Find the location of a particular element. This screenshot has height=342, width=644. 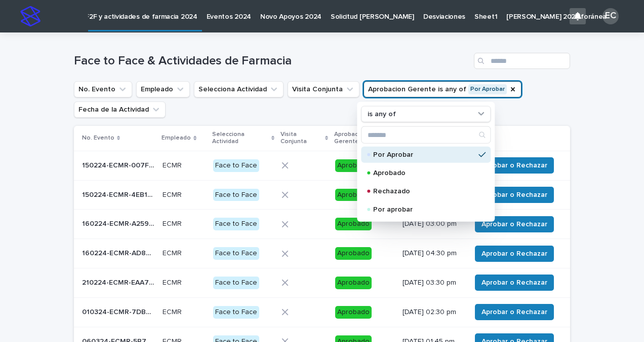

h1: Face to Face & Actividades de Farmacia is located at coordinates (272, 61).